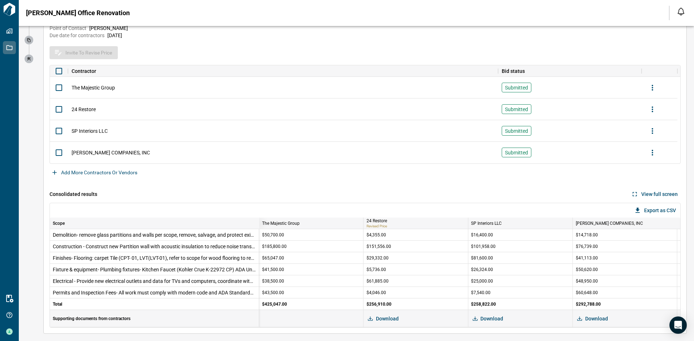 This screenshot has height=341, width=694. Describe the element at coordinates (483, 247) in the screenshot. I see `span: $101,958.00` at that location.